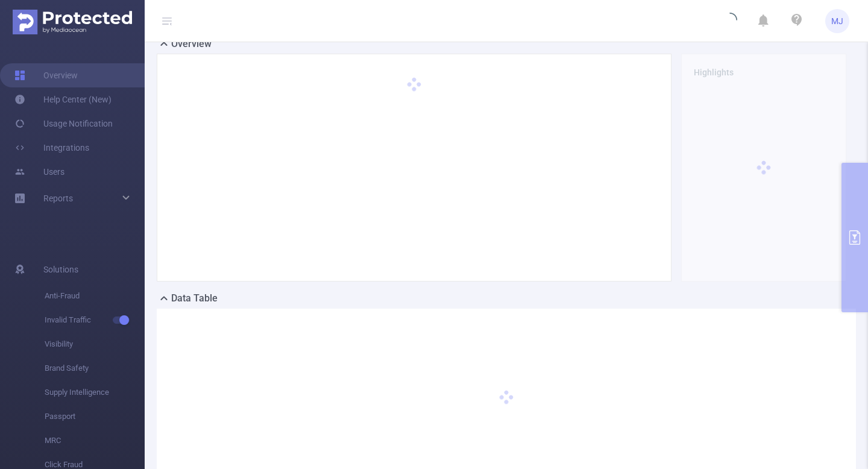 The image size is (868, 469). Describe the element at coordinates (61, 269) in the screenshot. I see `span: Solutions` at that location.